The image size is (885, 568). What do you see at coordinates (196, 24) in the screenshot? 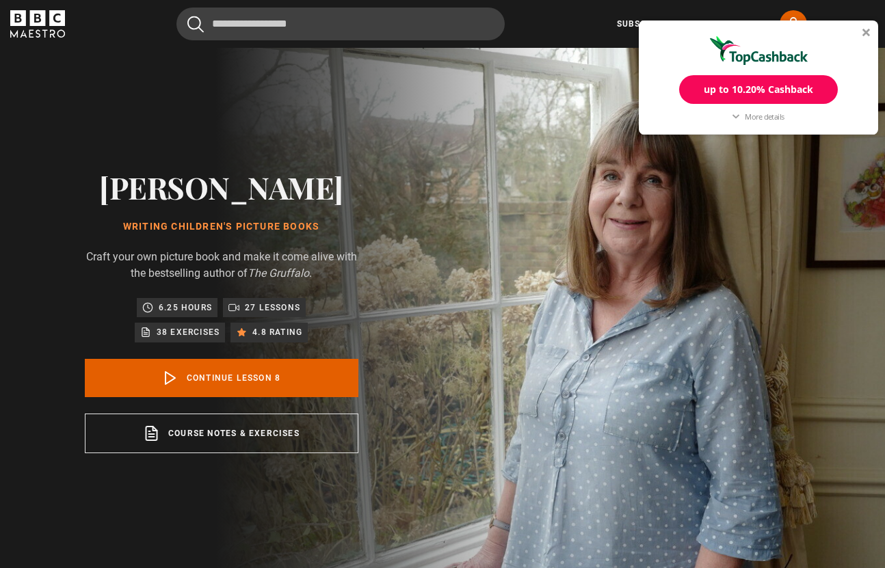
I see `button: Submit the search query` at bounding box center [196, 24].